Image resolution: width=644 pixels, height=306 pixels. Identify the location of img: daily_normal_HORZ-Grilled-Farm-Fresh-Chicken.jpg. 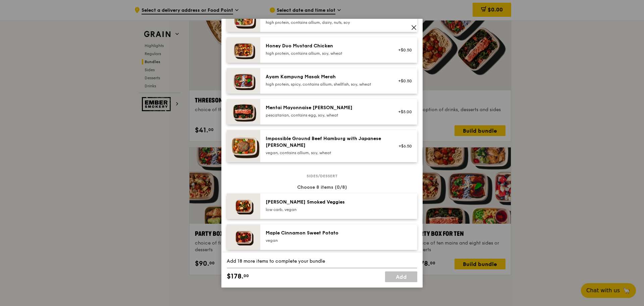
(243, 19).